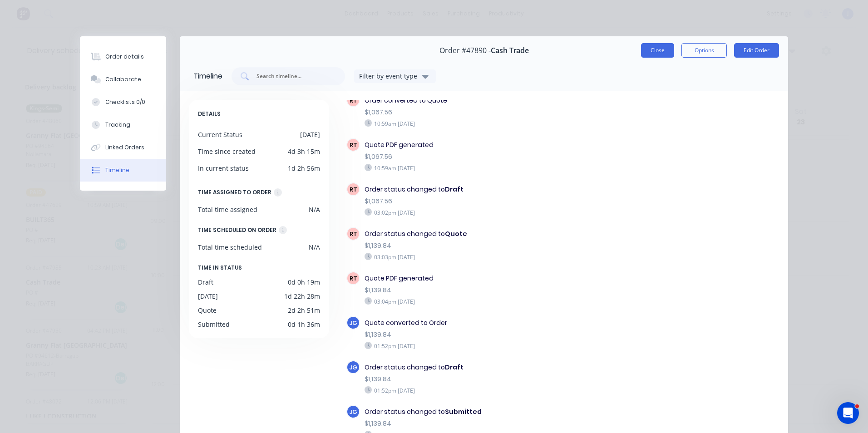 The width and height of the screenshot is (868, 433). Describe the element at coordinates (303, 310) in the screenshot. I see `div: 2d 2h 51m` at that location.